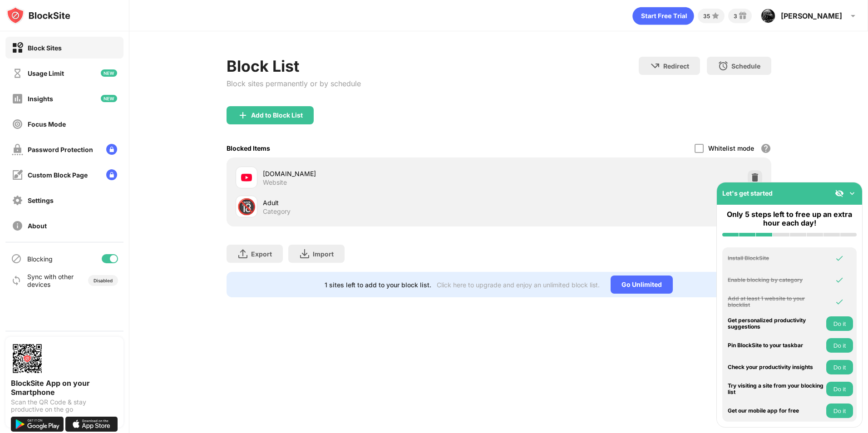  Describe the element at coordinates (17, 226) in the screenshot. I see `img: about-off.svg` at that location.